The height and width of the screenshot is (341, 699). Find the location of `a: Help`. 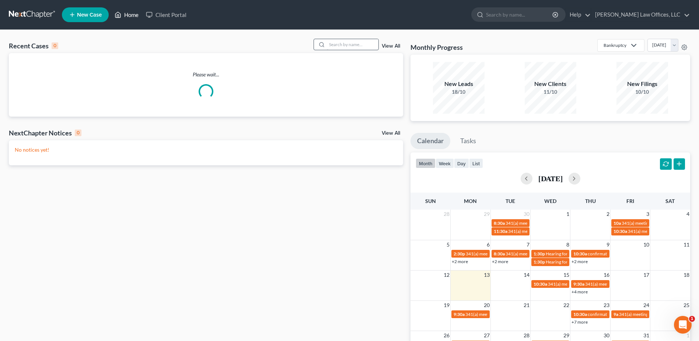

a: Help is located at coordinates (578, 15).